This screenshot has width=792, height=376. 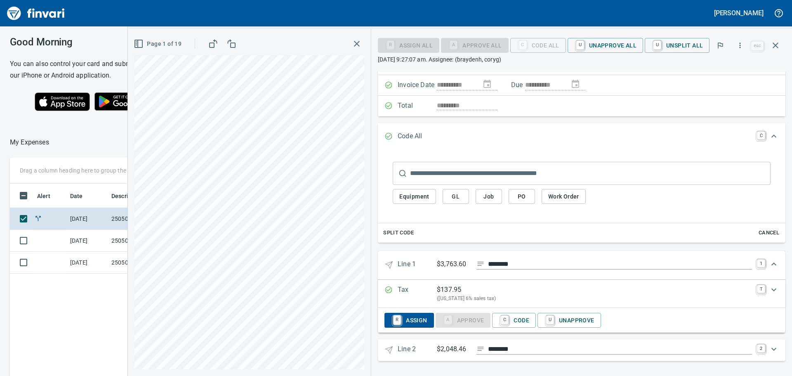 What do you see at coordinates (417, 265) in the screenshot?
I see `p: Line 1` at bounding box center [417, 265].